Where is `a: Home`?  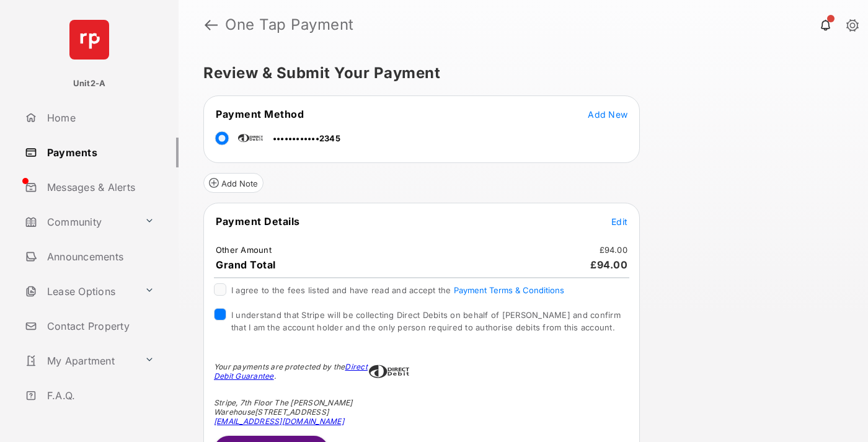 a: Home is located at coordinates (99, 118).